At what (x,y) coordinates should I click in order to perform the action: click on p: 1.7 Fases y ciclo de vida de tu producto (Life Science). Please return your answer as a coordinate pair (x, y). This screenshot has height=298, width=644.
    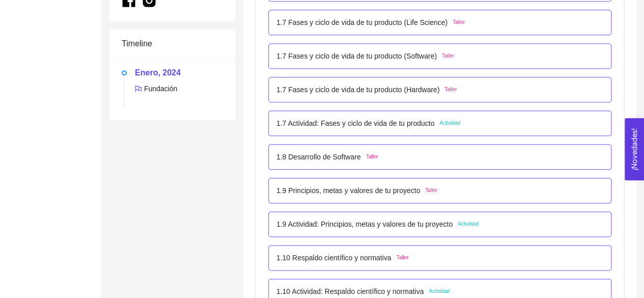
    Looking at the image, I should click on (362, 22).